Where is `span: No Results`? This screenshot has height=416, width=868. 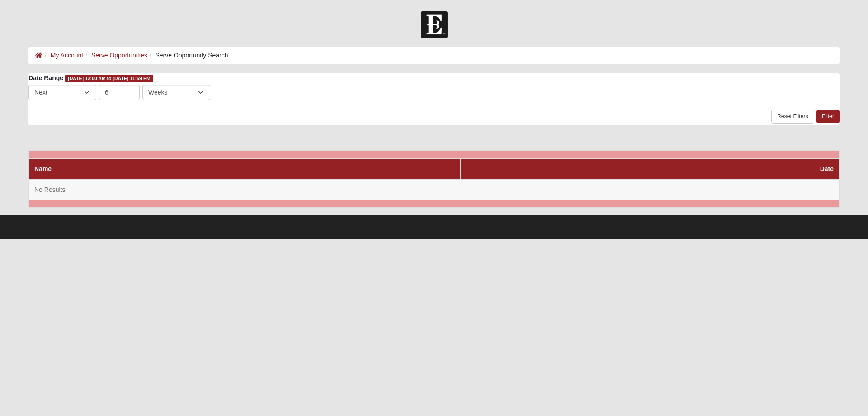 span: No Results is located at coordinates (50, 190).